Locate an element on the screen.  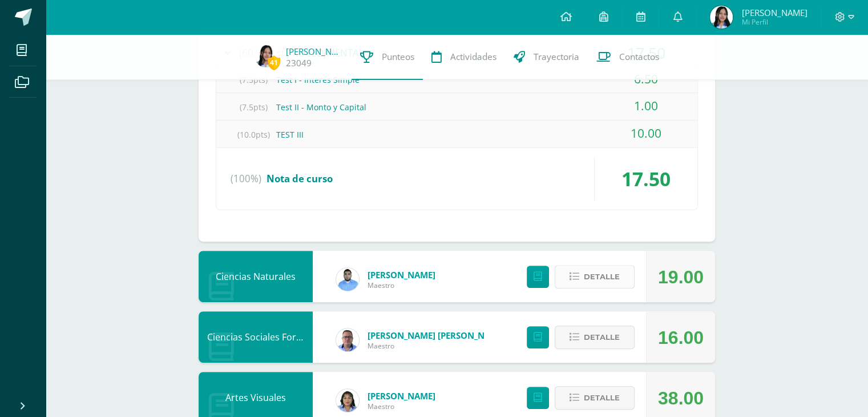
span: Punteos is located at coordinates (398, 57).